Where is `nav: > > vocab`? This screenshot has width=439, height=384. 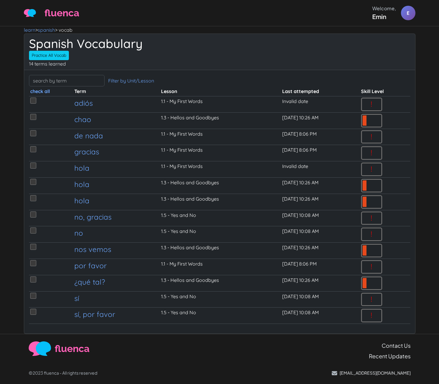 nav: > > vocab is located at coordinates (219, 30).